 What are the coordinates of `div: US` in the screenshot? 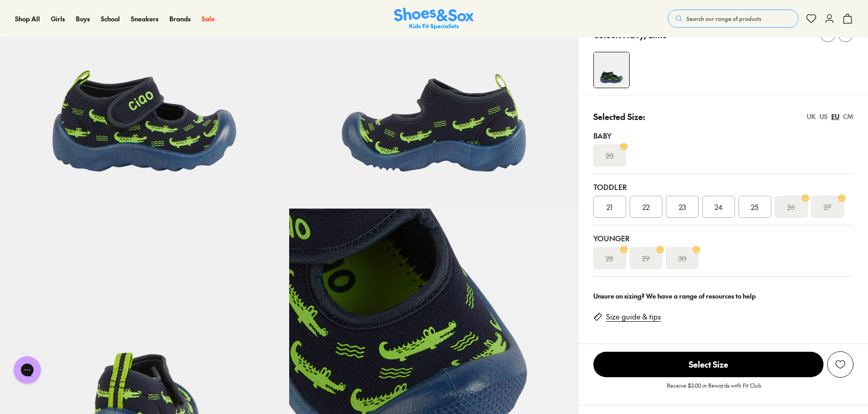 It's located at (823, 116).